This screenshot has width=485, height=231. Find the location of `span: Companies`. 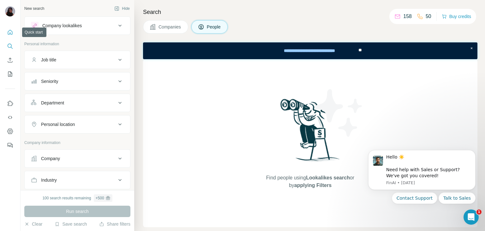

span: Companies is located at coordinates (170, 27).